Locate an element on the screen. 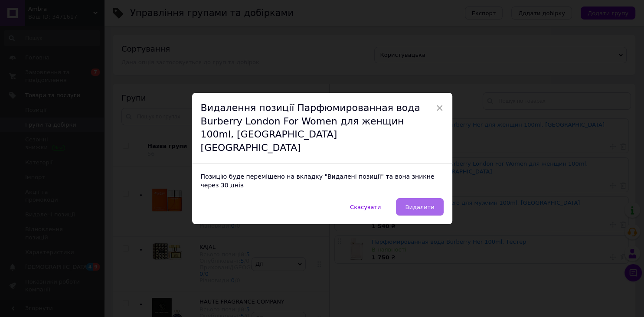 This screenshot has width=644, height=317. div: Позицію буде переміщено на вкладку "Видалені позиції" та вона зникне через 30 днів is located at coordinates (322, 180).